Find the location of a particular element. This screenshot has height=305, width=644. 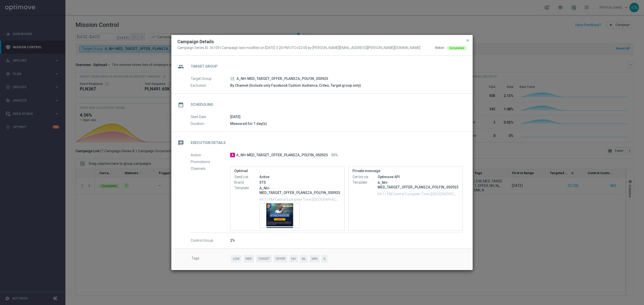

label: Seed List is located at coordinates (247, 177).